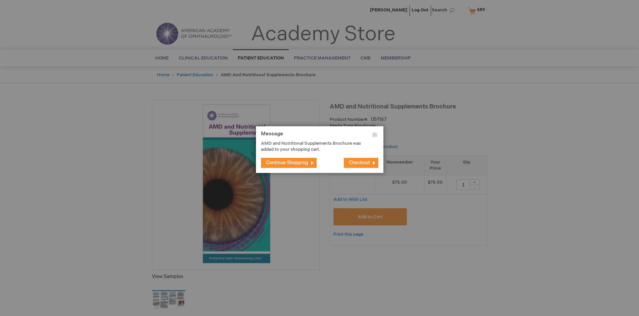 The width and height of the screenshot is (639, 316). What do you see at coordinates (320, 135) in the screenshot?
I see `h1: Message` at bounding box center [320, 135].